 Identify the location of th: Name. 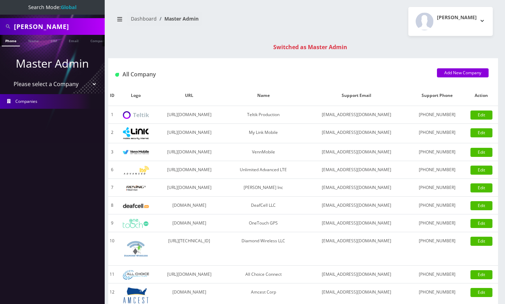
(263, 96).